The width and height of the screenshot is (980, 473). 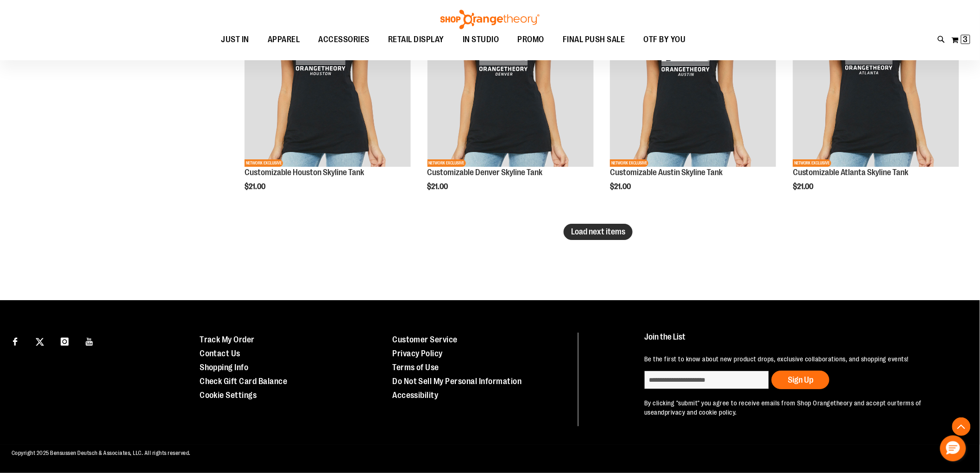 What do you see at coordinates (327, 83) in the screenshot?
I see `img: Product image for Customizable Houston Skyline Tank` at bounding box center [327, 83].